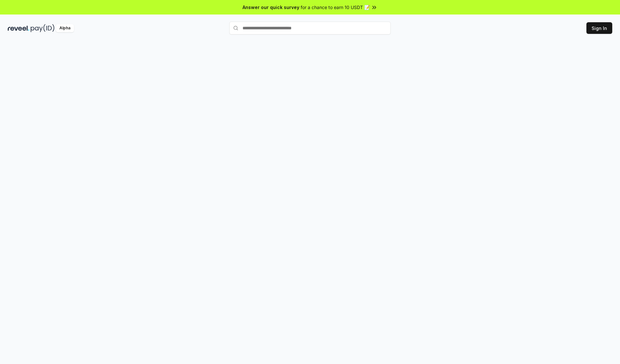 This screenshot has width=620, height=364. Describe the element at coordinates (599, 28) in the screenshot. I see `button: Sign In` at that location.